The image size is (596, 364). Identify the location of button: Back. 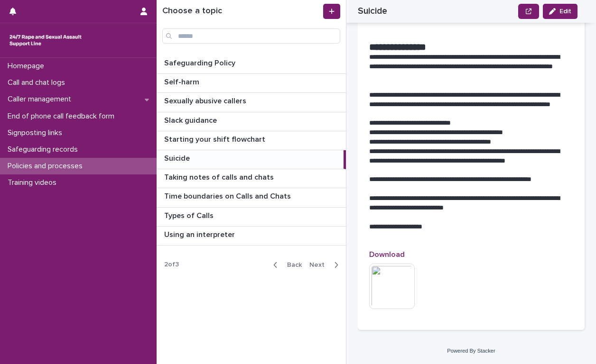
(285, 265).